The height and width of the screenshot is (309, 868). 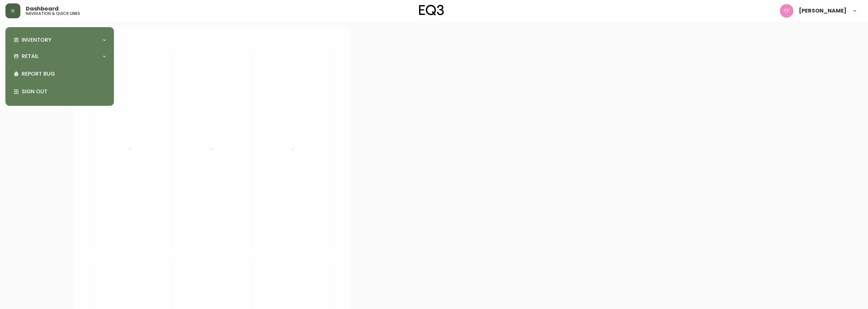 What do you see at coordinates (42, 9) in the screenshot?
I see `span: Dashboard` at bounding box center [42, 9].